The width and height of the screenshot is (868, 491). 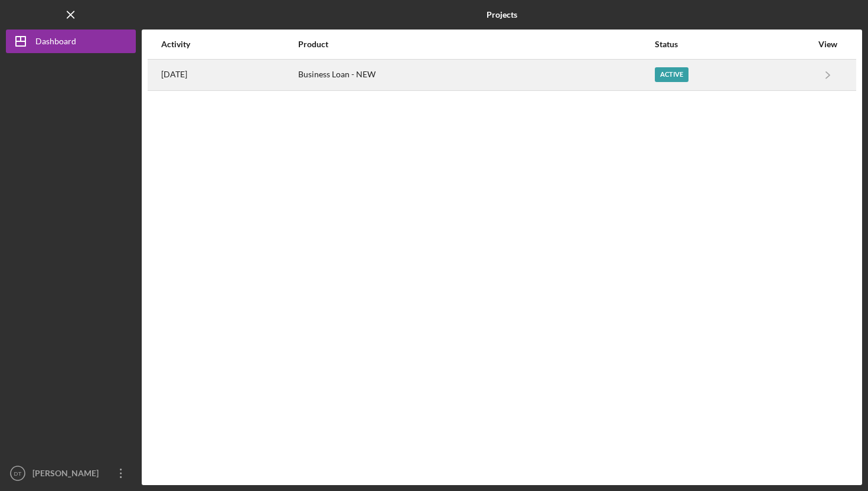 I want to click on div: Activity, so click(x=229, y=45).